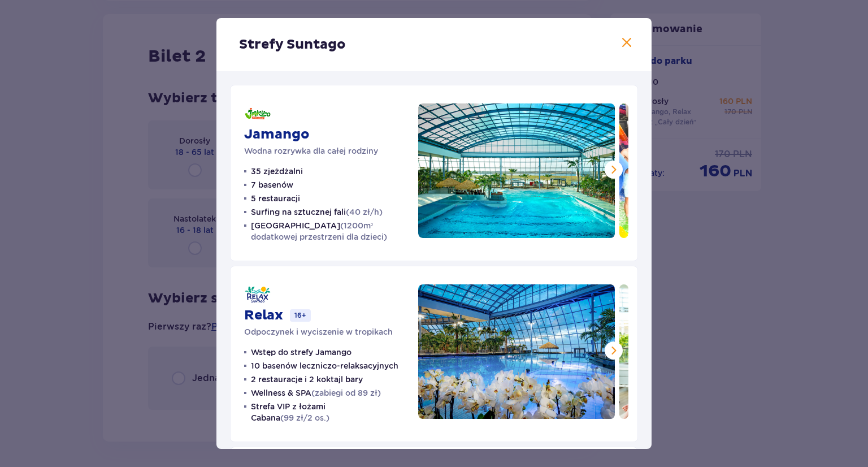 This screenshot has height=467, width=868. Describe the element at coordinates (346, 393) in the screenshot. I see `span: (zabiegi od 89 zł)` at that location.